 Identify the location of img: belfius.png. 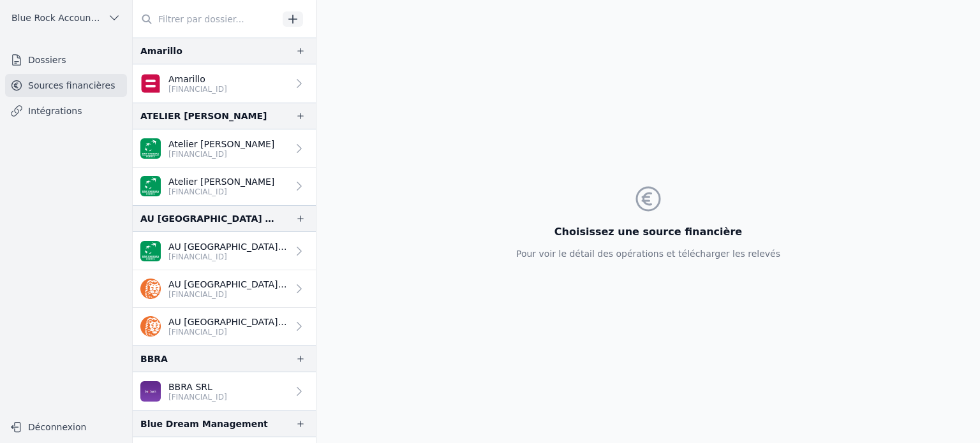
(151, 83).